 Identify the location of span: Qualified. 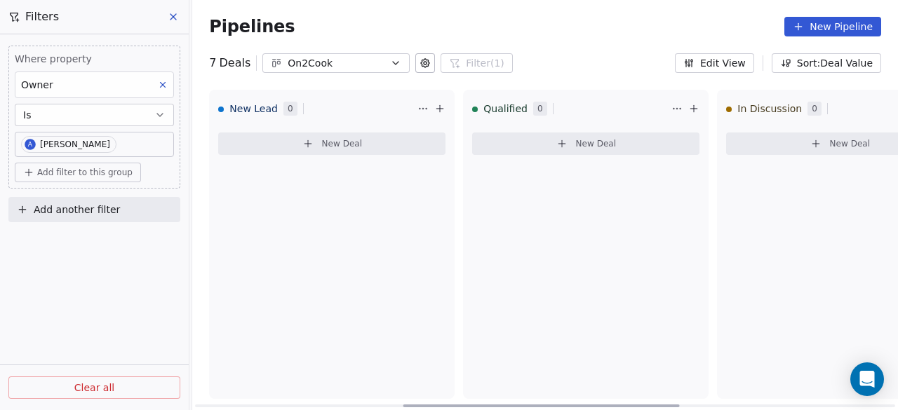
(505, 109).